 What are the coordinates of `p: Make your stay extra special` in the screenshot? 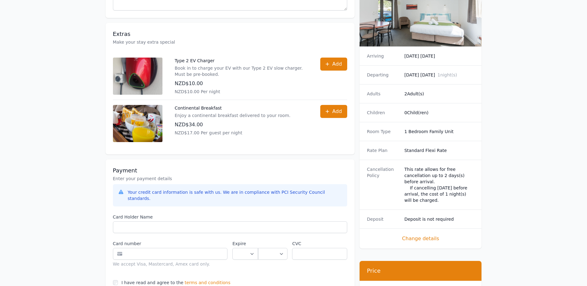 It's located at (230, 42).